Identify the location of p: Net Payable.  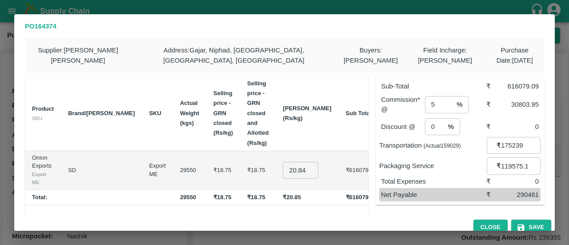
(433, 195).